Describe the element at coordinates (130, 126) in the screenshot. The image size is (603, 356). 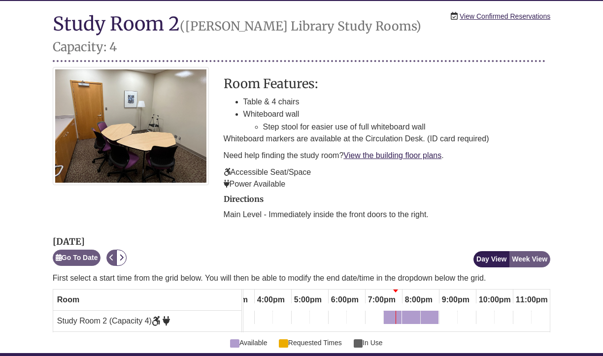
I see `img: Study Room 2` at that location.